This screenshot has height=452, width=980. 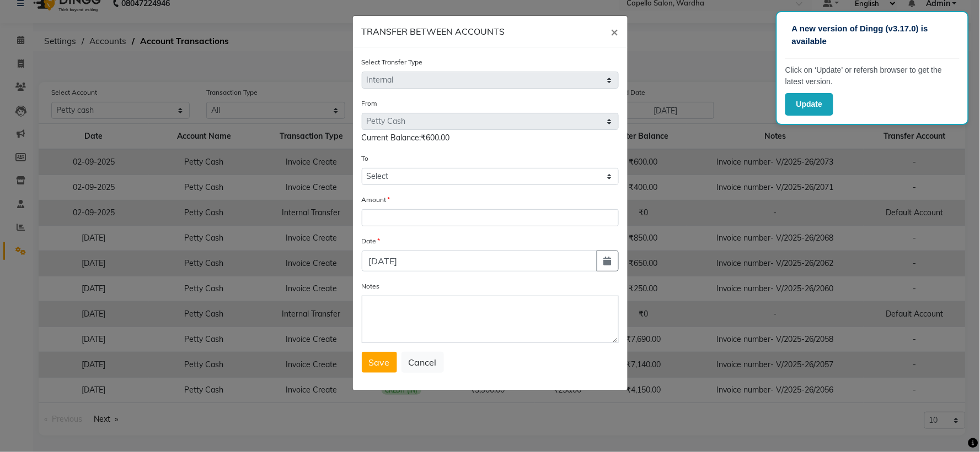 I want to click on button: Update, so click(x=809, y=104).